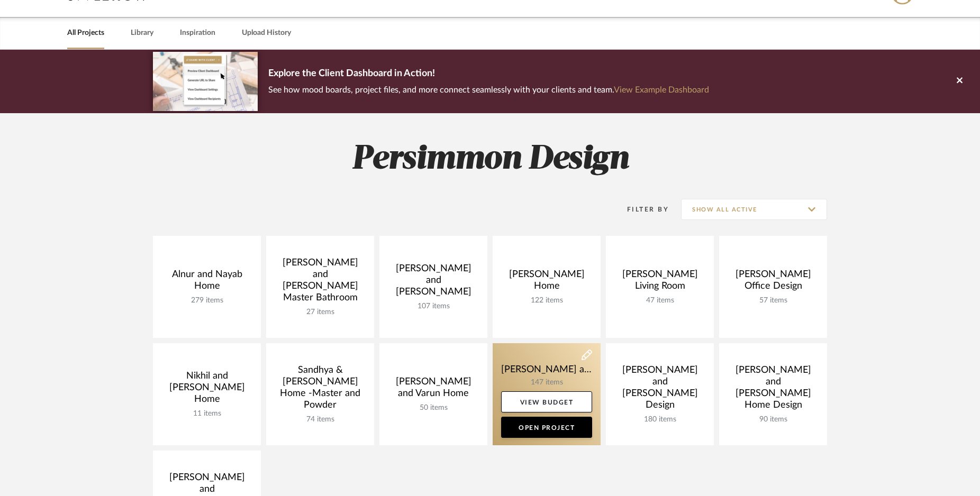 The image size is (980, 496). What do you see at coordinates (660, 301) in the screenshot?
I see `div: 47 items` at bounding box center [660, 301].